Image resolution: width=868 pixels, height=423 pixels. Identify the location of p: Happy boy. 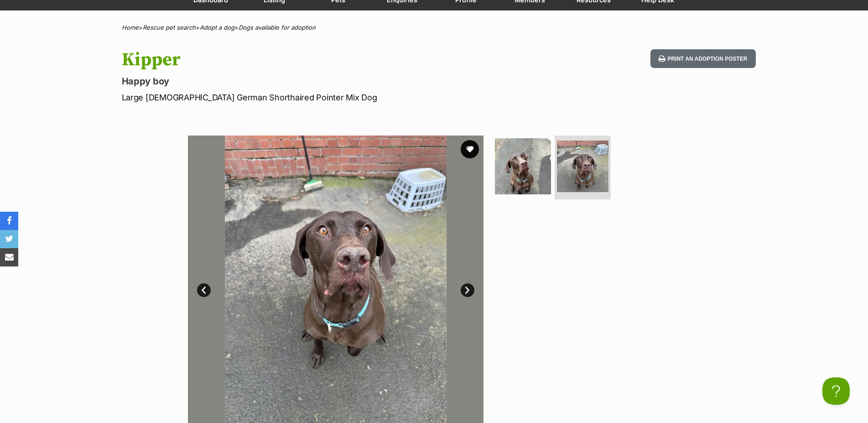
(315, 81).